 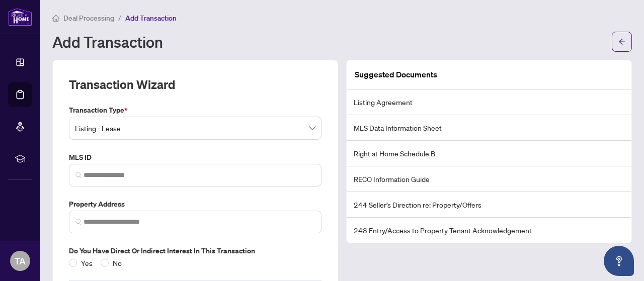 I want to click on span: home, so click(x=56, y=18).